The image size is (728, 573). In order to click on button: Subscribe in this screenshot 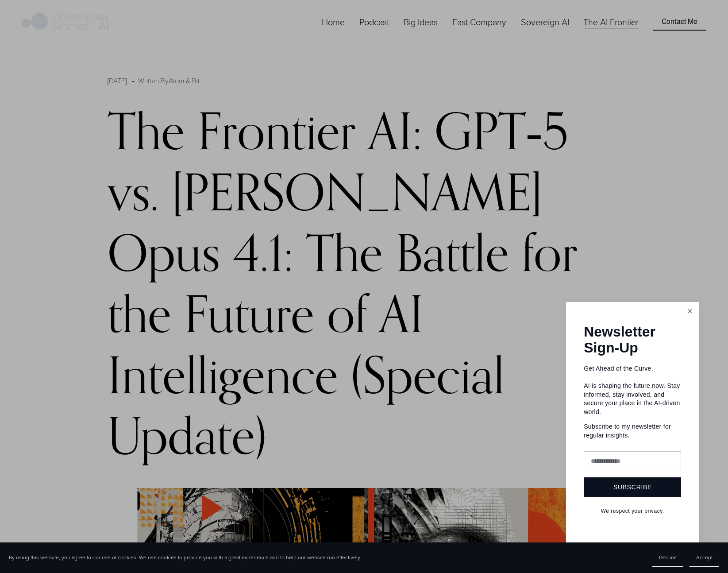, I will do `click(632, 487)`.